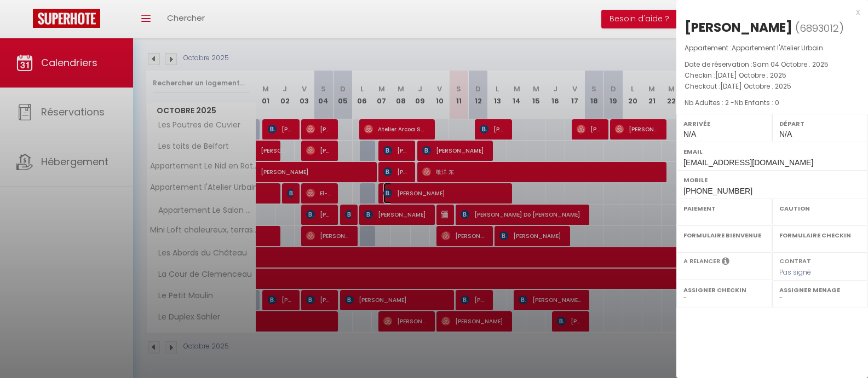 This screenshot has width=868, height=378. I want to click on label: Assigner Checkin, so click(724, 290).